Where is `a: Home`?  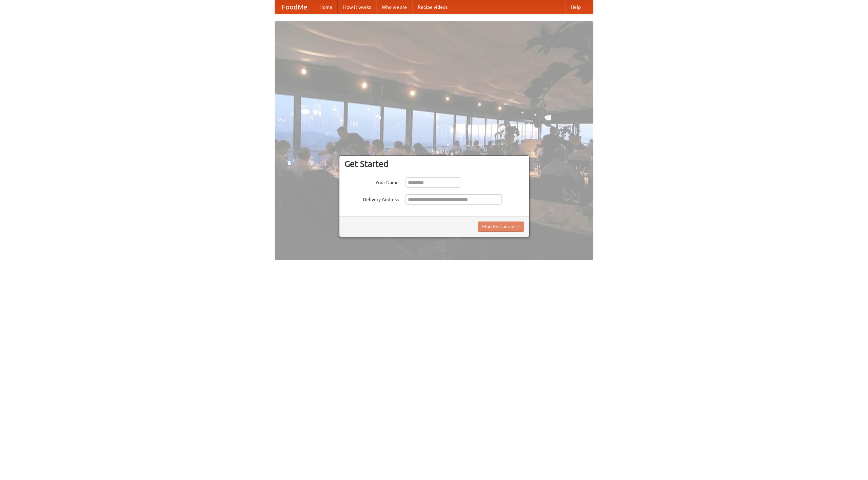 a: Home is located at coordinates (326, 7).